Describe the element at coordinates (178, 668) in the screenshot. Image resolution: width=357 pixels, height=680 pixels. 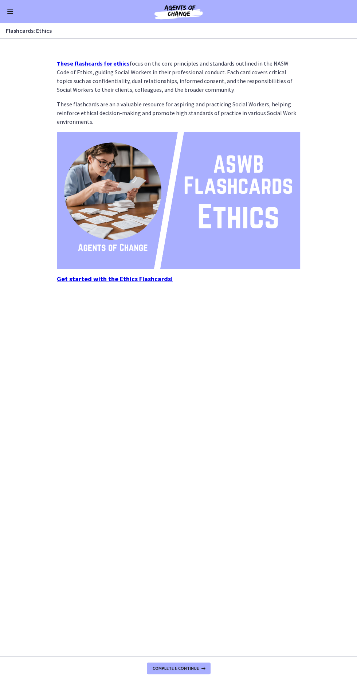
I see `button: Complete & continue` at that location.